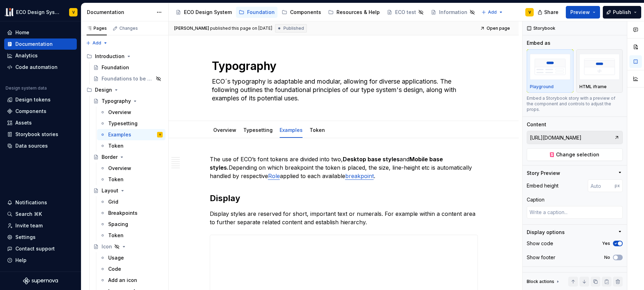 The height and width of the screenshot is (290, 644). What do you see at coordinates (131, 280) in the screenshot?
I see `a: Add an icon` at bounding box center [131, 280].